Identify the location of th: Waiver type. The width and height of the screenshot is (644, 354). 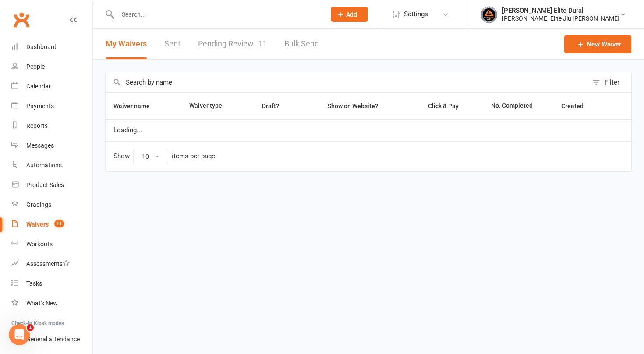
(211, 106).